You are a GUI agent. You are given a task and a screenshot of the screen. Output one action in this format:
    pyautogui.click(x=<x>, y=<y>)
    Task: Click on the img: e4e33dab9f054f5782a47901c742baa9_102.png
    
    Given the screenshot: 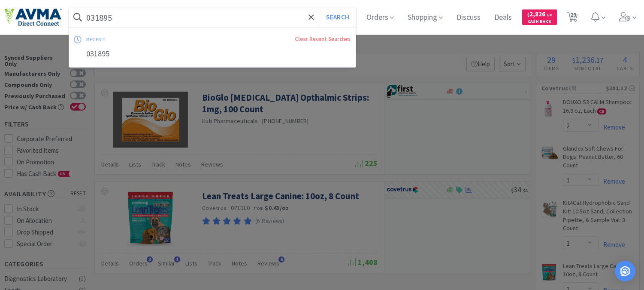 What is the action you would take?
    pyautogui.click(x=33, y=17)
    